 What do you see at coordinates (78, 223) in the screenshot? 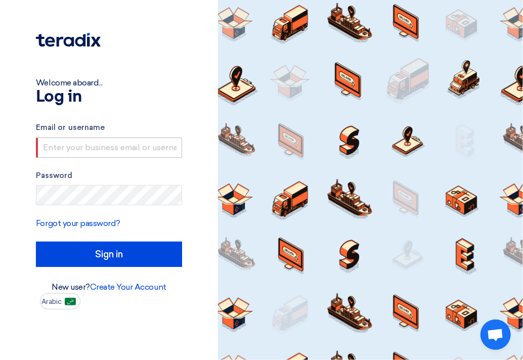
I see `a: Forgot your password?` at bounding box center [78, 223].